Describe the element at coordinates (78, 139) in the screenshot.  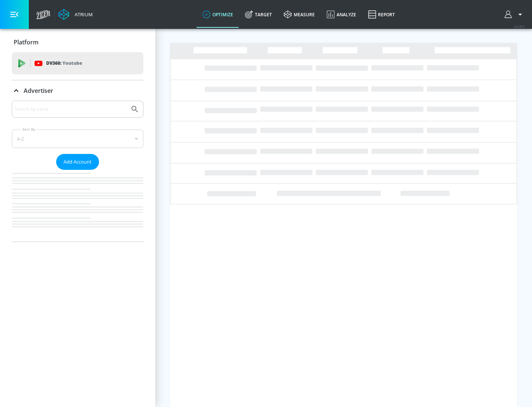
I see `div: A-Z` at that location.